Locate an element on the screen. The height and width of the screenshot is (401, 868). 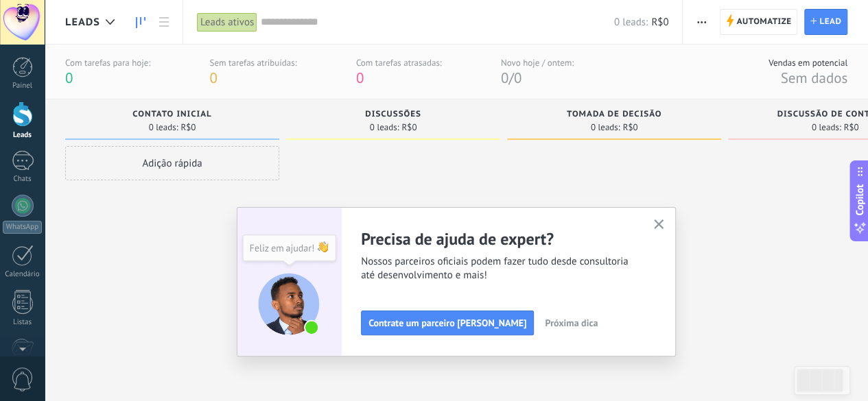
a: Leads is located at coordinates (141, 22).